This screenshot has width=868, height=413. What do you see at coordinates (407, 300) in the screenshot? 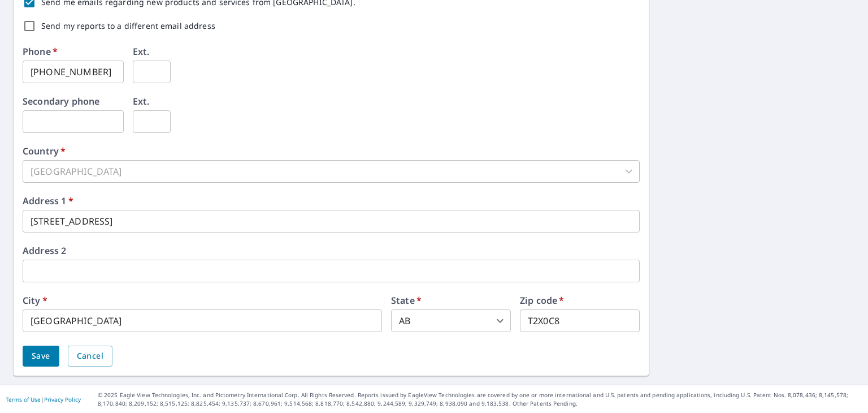
I see `label: State` at bounding box center [407, 300].